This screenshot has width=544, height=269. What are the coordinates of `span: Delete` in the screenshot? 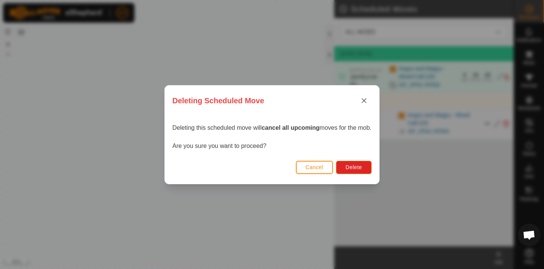 It's located at (353, 167).